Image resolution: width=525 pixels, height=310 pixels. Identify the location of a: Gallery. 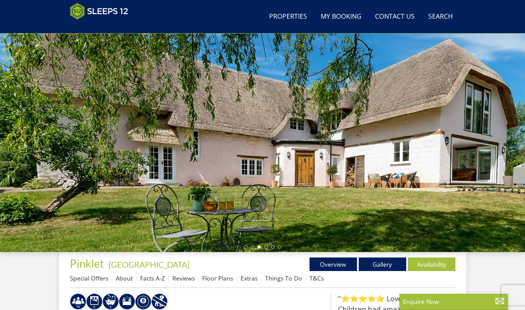
(382, 265).